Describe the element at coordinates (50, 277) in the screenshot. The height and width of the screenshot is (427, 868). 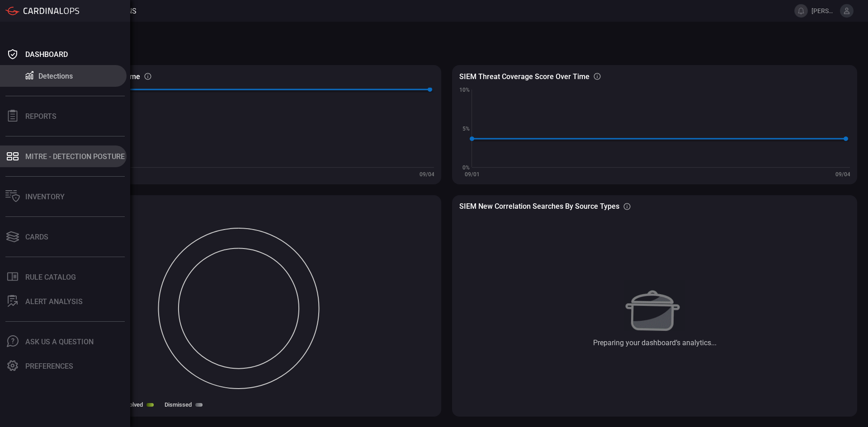
I see `div: Rule Catalog` at that location.